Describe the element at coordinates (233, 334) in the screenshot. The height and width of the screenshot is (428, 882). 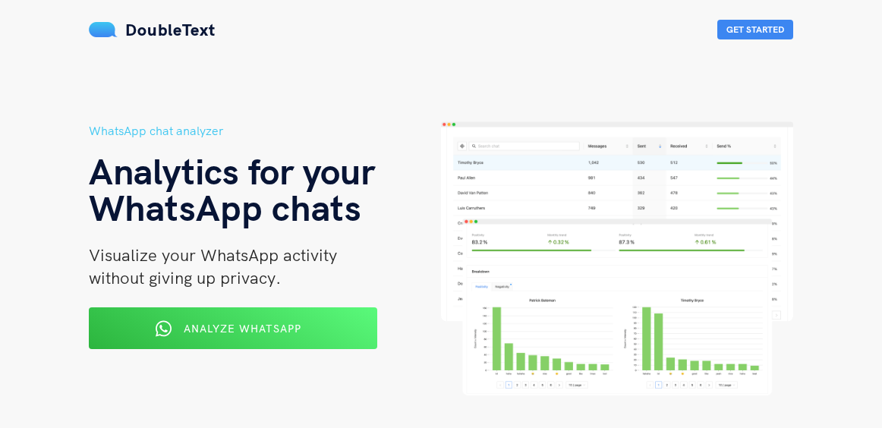
I see `a: Analyze WhatsApp` at that location.